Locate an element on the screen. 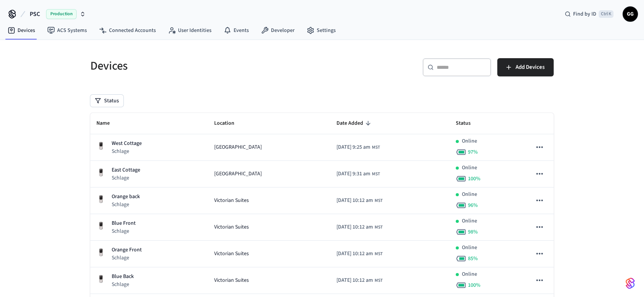  span: Production is located at coordinates (61, 14).